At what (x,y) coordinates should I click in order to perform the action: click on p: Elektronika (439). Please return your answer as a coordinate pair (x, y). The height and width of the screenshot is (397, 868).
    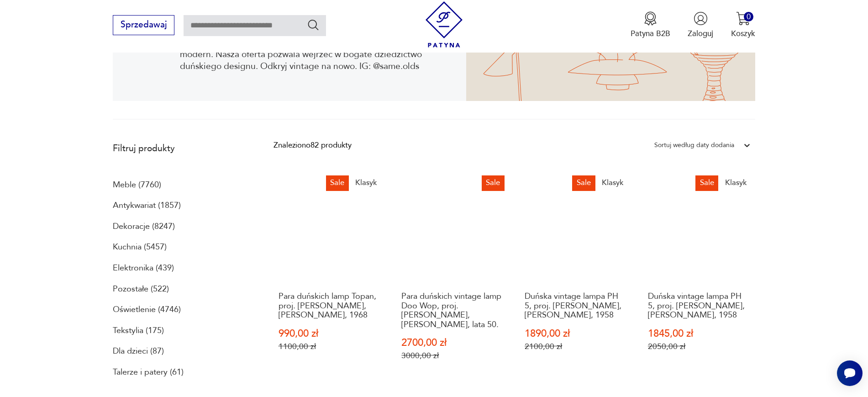
    Looking at the image, I should click on (144, 268).